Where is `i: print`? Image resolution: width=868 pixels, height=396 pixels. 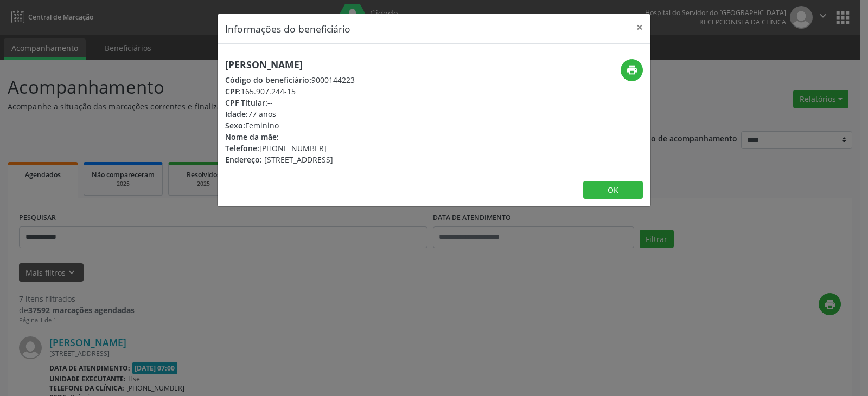
i: print is located at coordinates (632, 70).